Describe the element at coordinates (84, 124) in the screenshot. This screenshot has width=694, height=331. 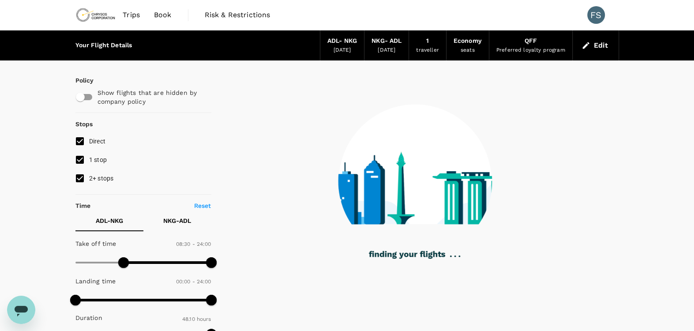
I see `strong: Stops` at that location.